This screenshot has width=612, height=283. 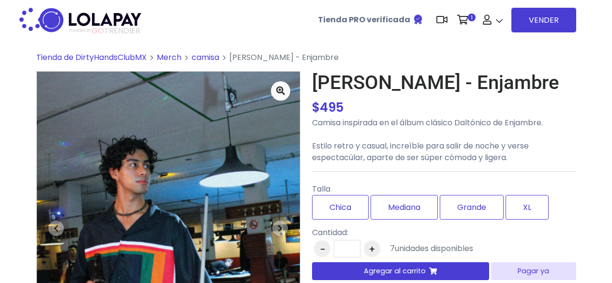 What do you see at coordinates (471, 17) in the screenshot?
I see `span: 1` at bounding box center [471, 17].